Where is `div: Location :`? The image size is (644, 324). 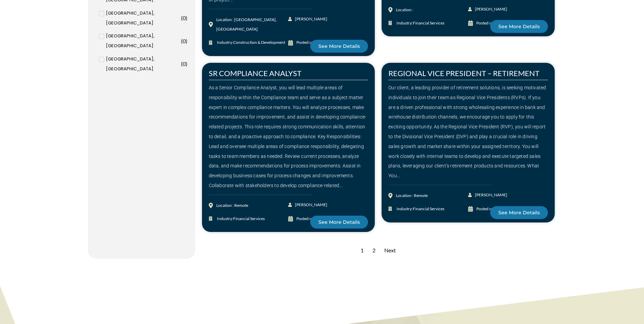
div: Location : is located at coordinates (404, 10).